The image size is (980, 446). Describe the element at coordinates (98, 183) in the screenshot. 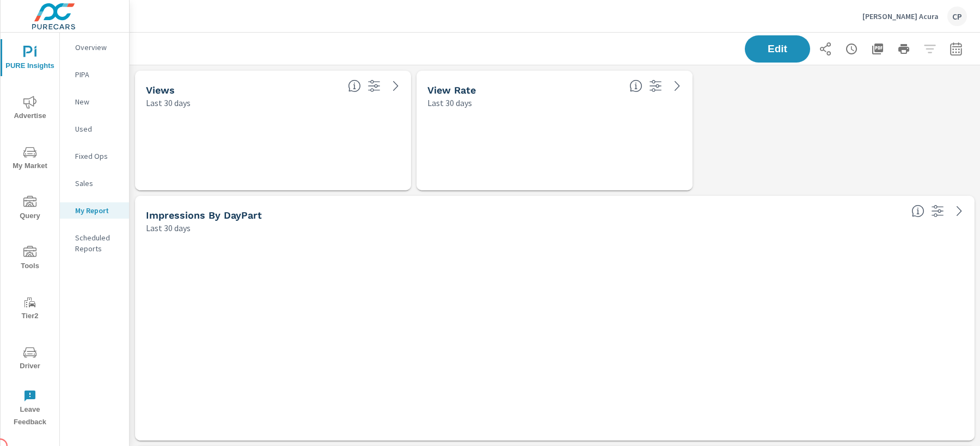

I see `p: Sales` at that location.